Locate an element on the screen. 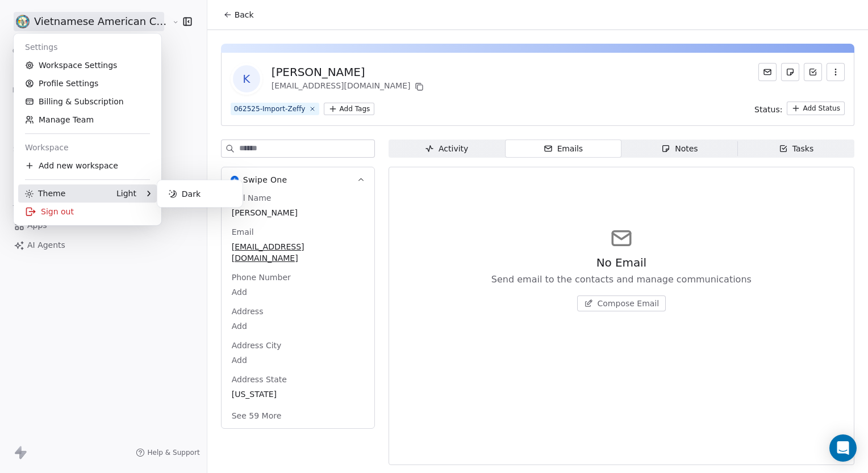  a: Billing & Subscription is located at coordinates (87, 102).